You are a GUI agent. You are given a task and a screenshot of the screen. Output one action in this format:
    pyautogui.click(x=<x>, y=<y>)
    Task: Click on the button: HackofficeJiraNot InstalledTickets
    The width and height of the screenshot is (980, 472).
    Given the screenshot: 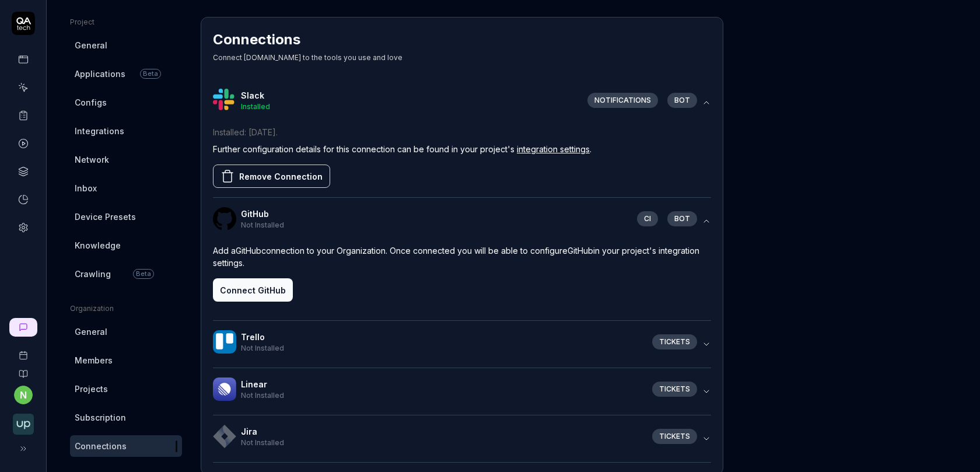 What is the action you would take?
    pyautogui.click(x=462, y=439)
    